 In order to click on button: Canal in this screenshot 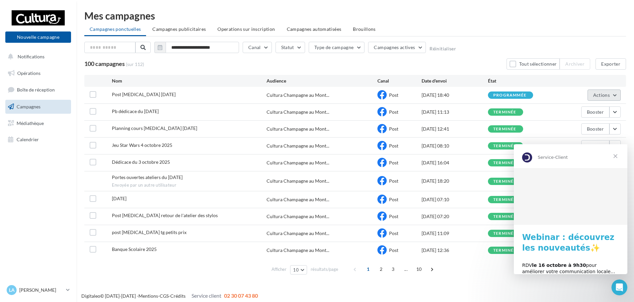, I will do `click(257, 47)`.